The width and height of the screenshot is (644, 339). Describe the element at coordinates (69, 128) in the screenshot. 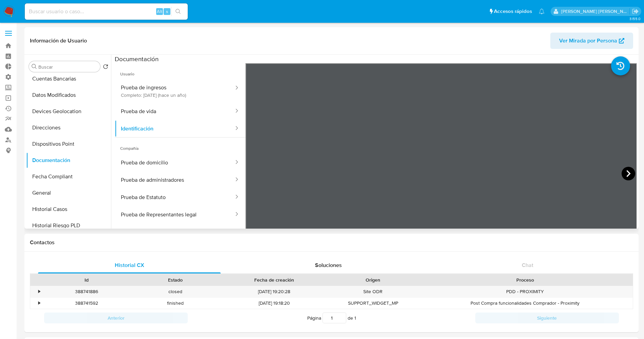

I see `button: Direcciones` at that location.